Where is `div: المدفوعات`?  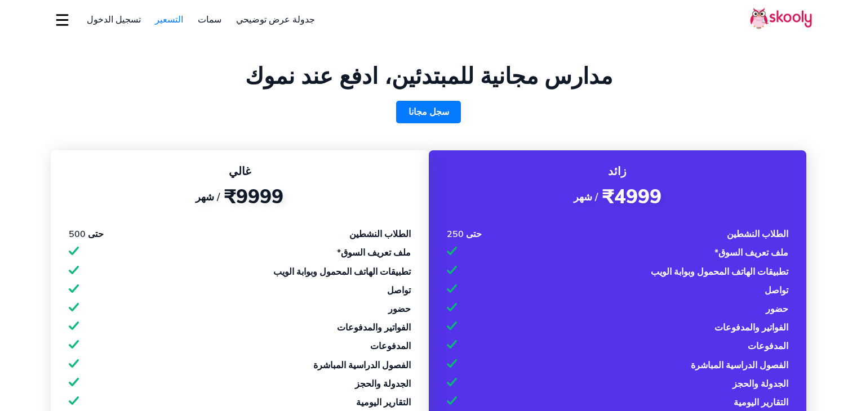
div: المدفوعات is located at coordinates (390, 346).